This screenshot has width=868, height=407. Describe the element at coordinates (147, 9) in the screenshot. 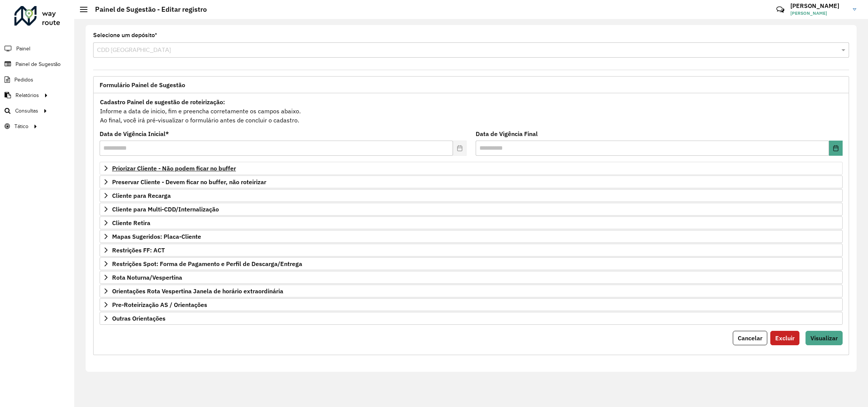

I see `h2: Painel de Sugestão - Editar registro` at that location.